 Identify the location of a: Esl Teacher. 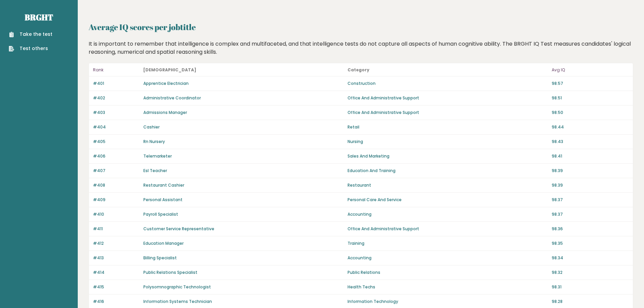
(155, 170).